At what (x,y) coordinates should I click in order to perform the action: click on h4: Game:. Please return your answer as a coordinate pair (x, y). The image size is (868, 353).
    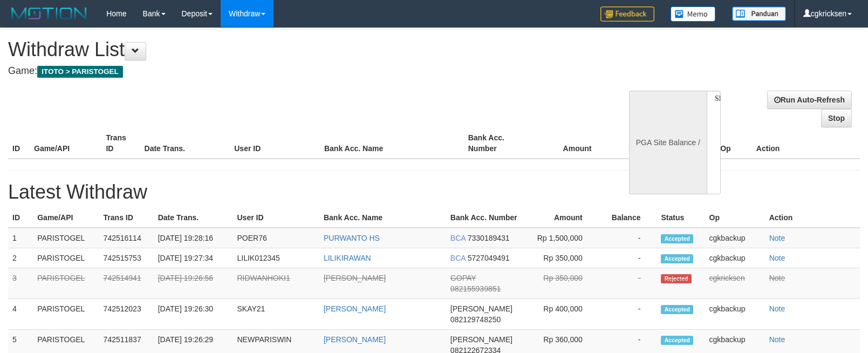
    Looking at the image, I should click on (288, 71).